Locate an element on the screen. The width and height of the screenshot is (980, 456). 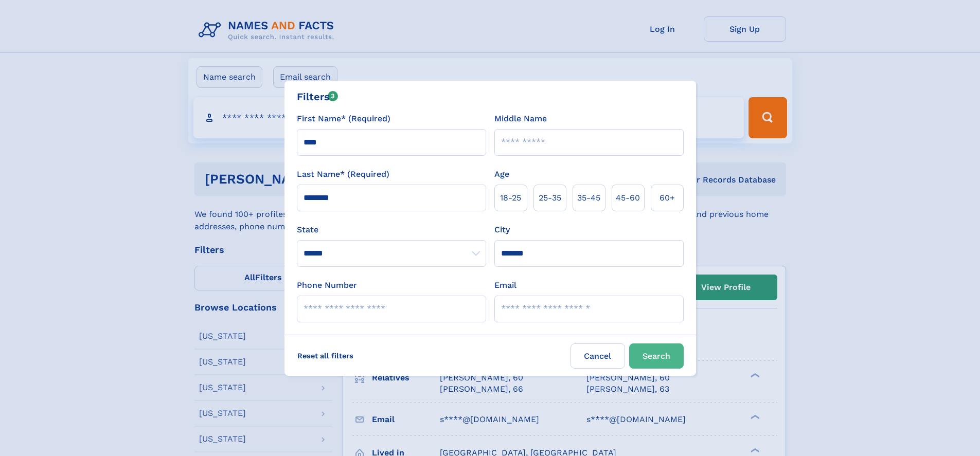
label: Age is located at coordinates (501, 174).